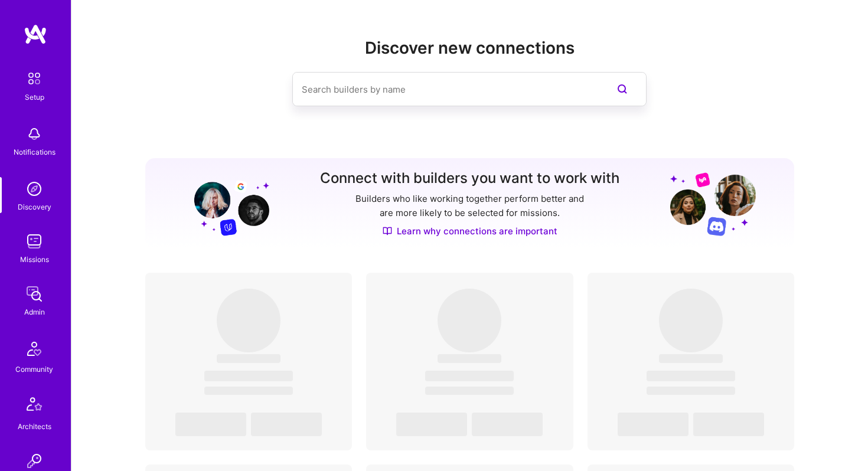  I want to click on div: Admin, so click(34, 311).